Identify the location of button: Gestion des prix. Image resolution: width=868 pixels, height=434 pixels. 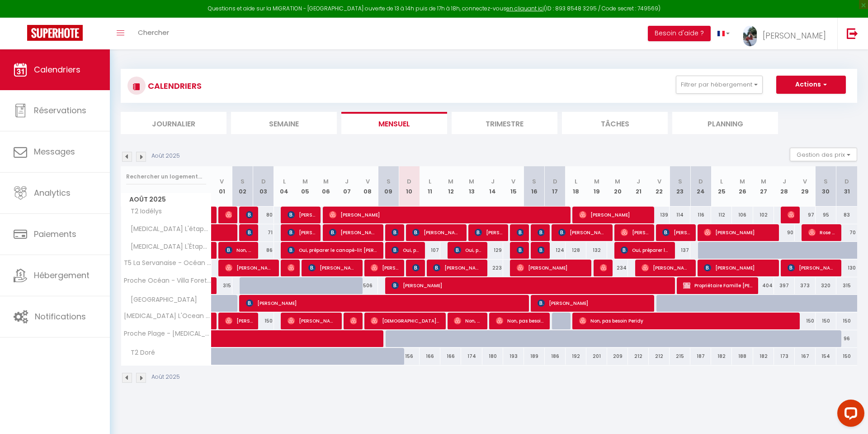
(824, 155).